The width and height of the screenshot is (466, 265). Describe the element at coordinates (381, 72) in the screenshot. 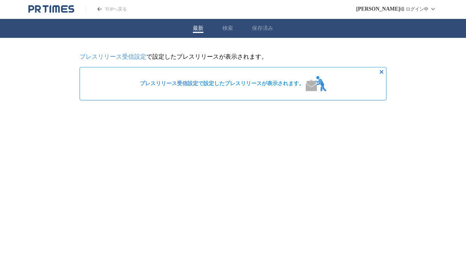

I see `button: 非表示にする` at that location.